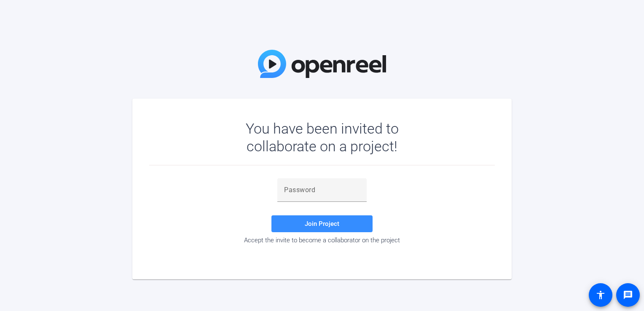 The height and width of the screenshot is (311, 644). Describe the element at coordinates (322, 224) in the screenshot. I see `span: Join Project` at that location.